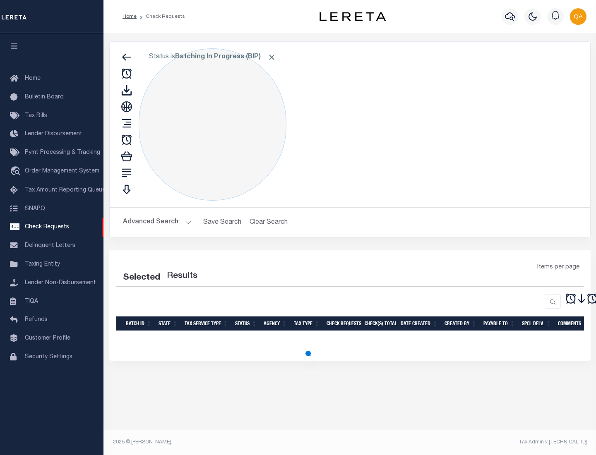  I want to click on th: Check(s) Total, so click(379, 324).